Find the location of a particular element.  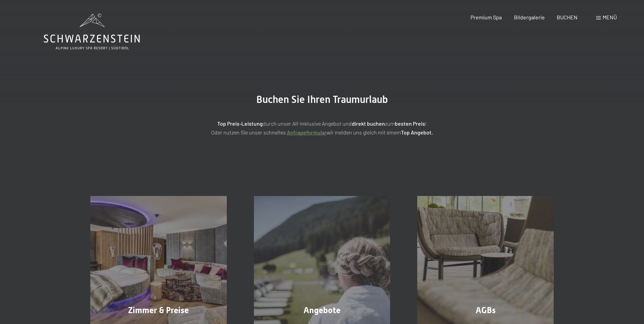

a: Premium Spa is located at coordinates (486, 17).